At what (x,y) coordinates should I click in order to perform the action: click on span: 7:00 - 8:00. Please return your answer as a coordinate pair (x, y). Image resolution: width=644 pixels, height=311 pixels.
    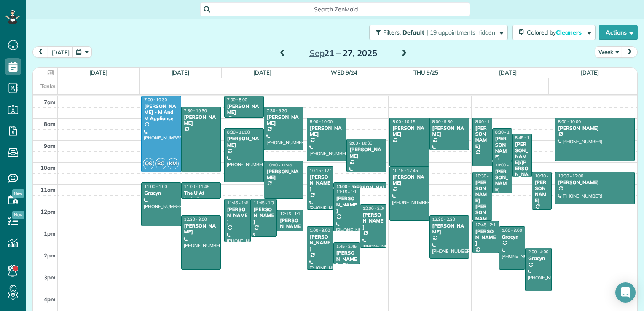
    Looking at the image, I should click on (237, 99).